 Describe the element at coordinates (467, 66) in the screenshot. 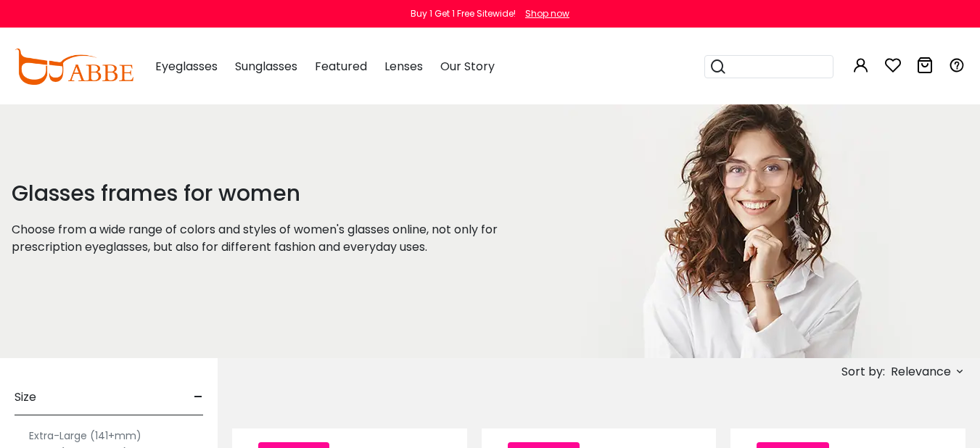

I see `span: Our Story` at that location.